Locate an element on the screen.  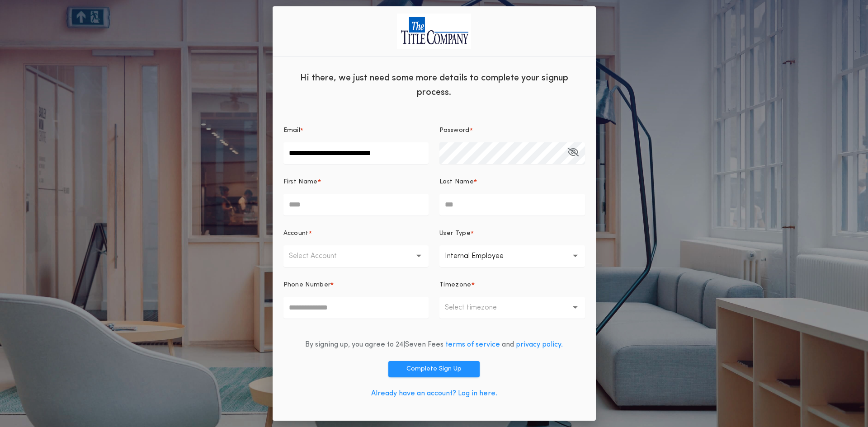
p: Timezone is located at coordinates (456, 285).